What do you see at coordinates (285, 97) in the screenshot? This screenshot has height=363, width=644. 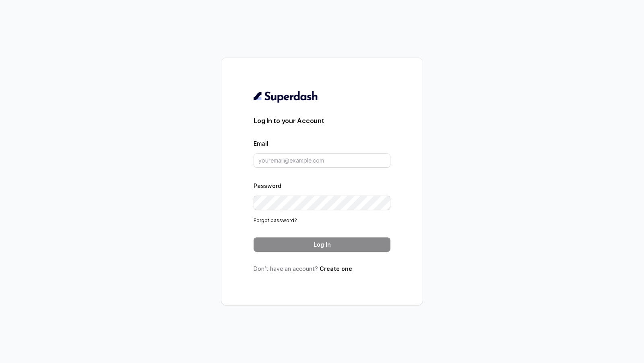 I see `img: light.svg` at bounding box center [285, 97].